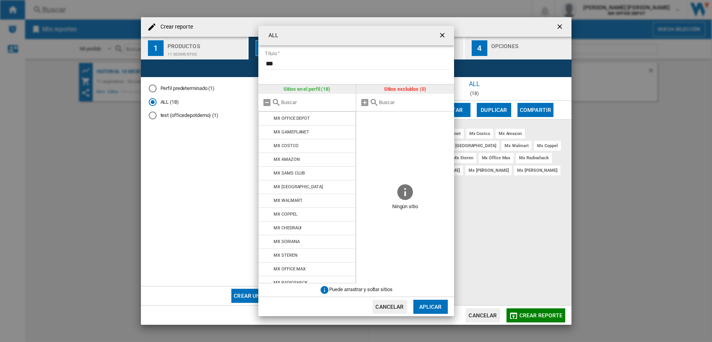 The width and height of the screenshot is (712, 342). What do you see at coordinates (292, 118) in the screenshot?
I see `div: MX OFFICE DEPOT` at bounding box center [292, 118].